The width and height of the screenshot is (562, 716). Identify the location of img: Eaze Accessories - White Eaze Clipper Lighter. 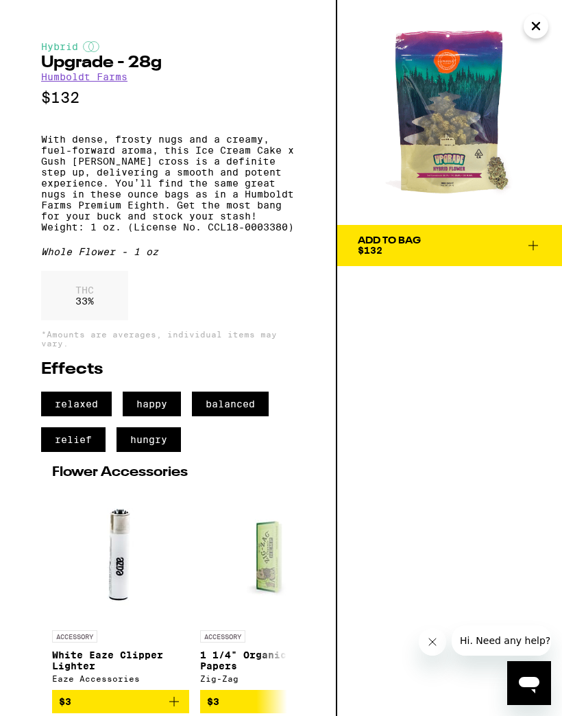
(121, 555).